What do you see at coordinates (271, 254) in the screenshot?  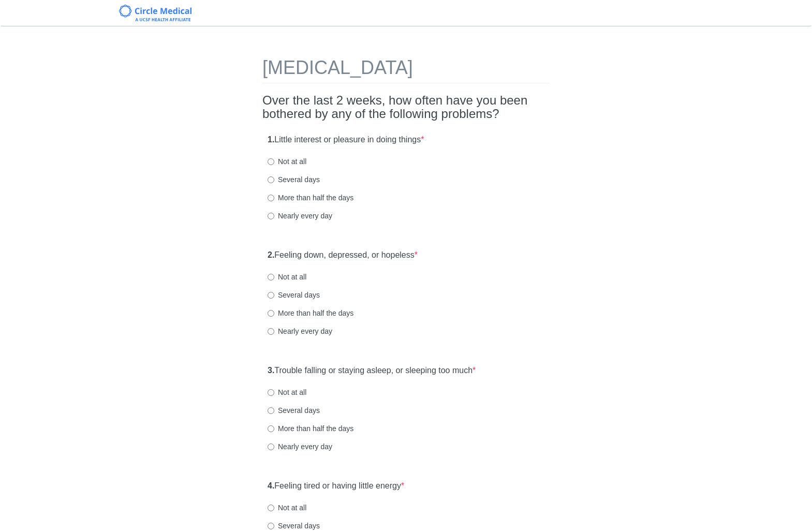 I see `strong: 2.` at bounding box center [271, 254].